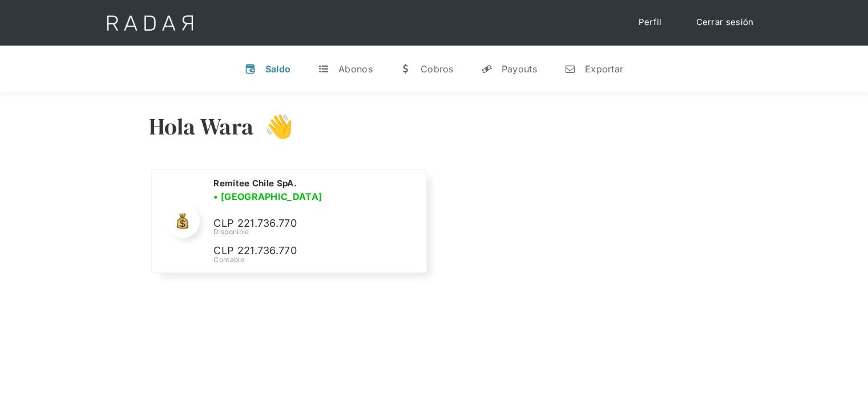  What do you see at coordinates (437, 69) in the screenshot?
I see `div: Cobros` at bounding box center [437, 69].